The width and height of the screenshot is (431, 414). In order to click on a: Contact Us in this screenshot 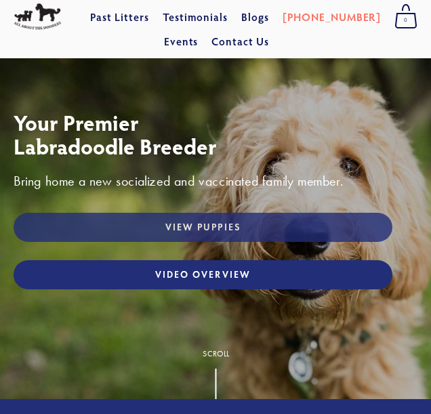, I will do `click(240, 41)`.